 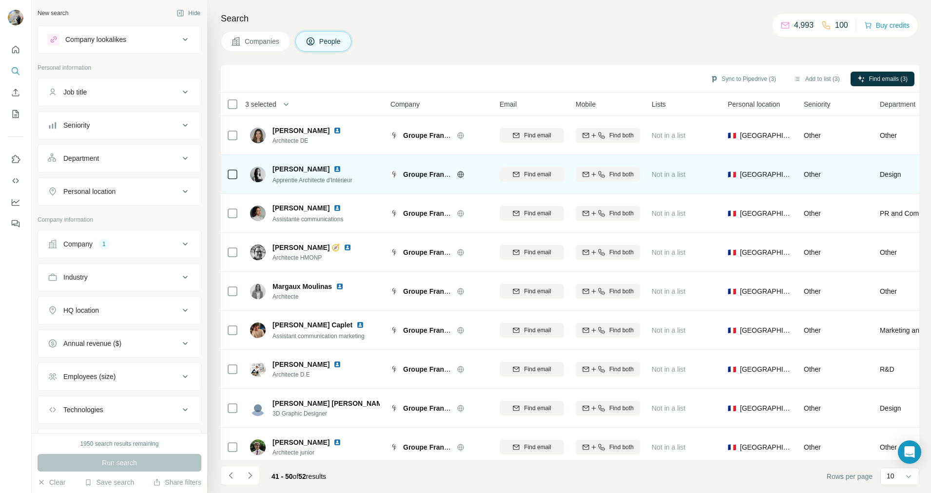 What do you see at coordinates (313, 180) in the screenshot?
I see `span: Apprentie Architecte d'Intérieur` at bounding box center [313, 180].